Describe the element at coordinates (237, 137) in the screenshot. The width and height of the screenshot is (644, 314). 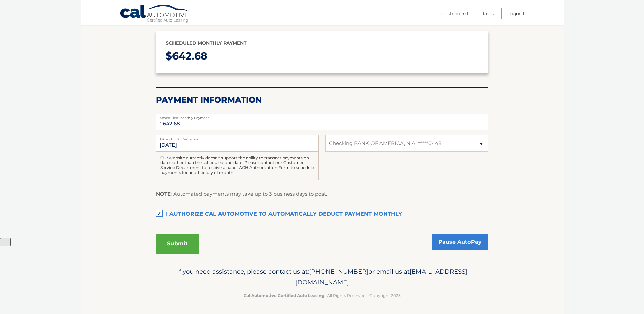
I see `label: Date of First Deduction` at that location.